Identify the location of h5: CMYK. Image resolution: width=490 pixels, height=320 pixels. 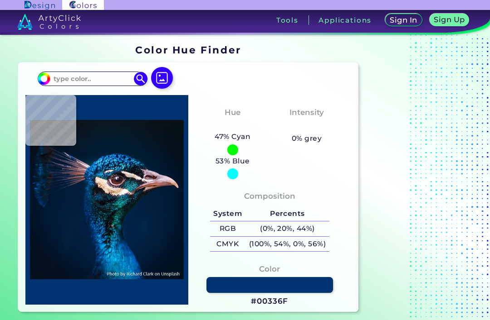
(228, 244).